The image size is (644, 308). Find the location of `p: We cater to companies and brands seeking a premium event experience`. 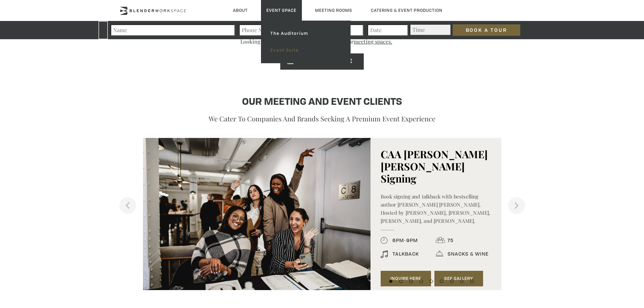

p: We cater to companies and brands seeking a premium event experience is located at coordinates (322, 119).